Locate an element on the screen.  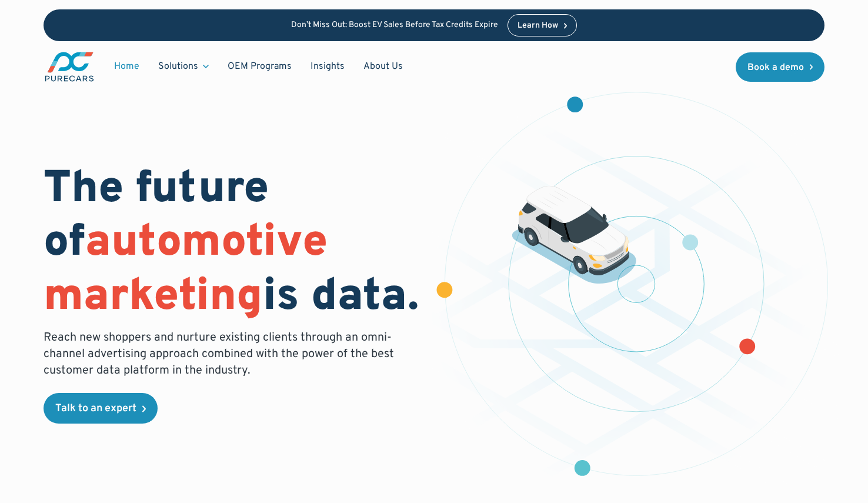
a: About Us is located at coordinates (383, 67).